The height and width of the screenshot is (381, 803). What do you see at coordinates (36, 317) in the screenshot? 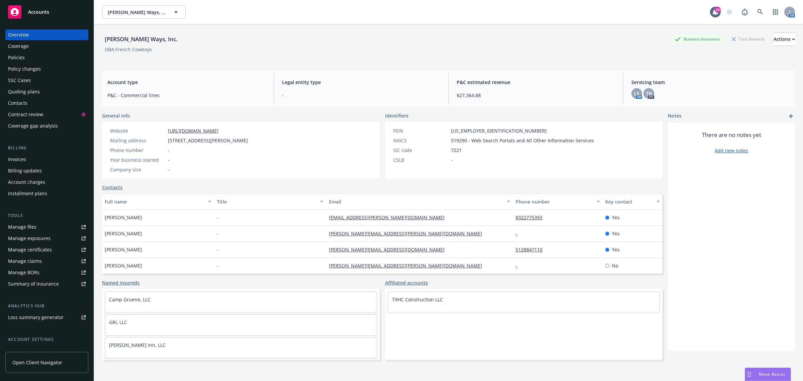
I see `div: Loss summary generator` at bounding box center [36, 317].